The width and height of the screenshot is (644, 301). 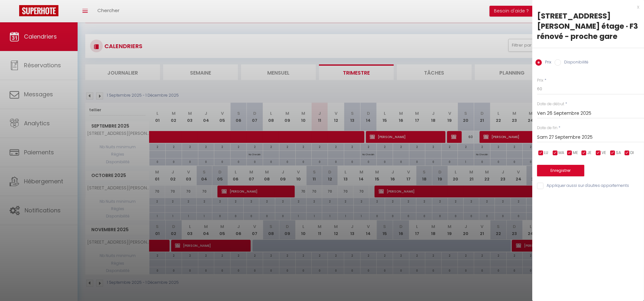 What do you see at coordinates (561, 153) in the screenshot?
I see `span: MA` at bounding box center [561, 153].